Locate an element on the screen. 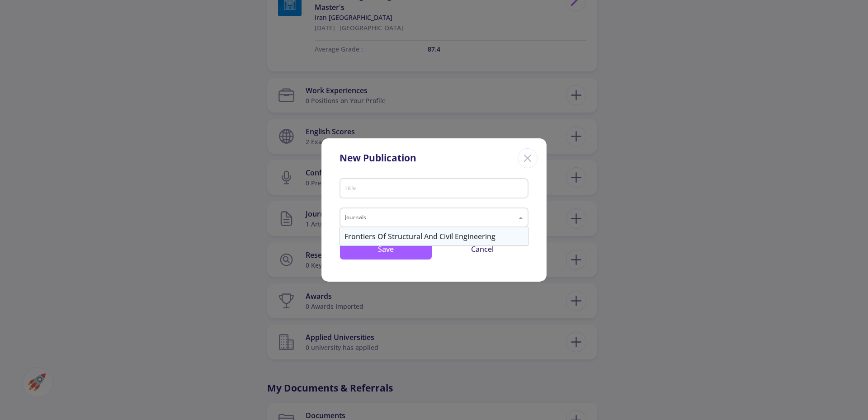 This screenshot has width=868, height=420. ng-dropdown-panel: Options list is located at coordinates (434, 236).